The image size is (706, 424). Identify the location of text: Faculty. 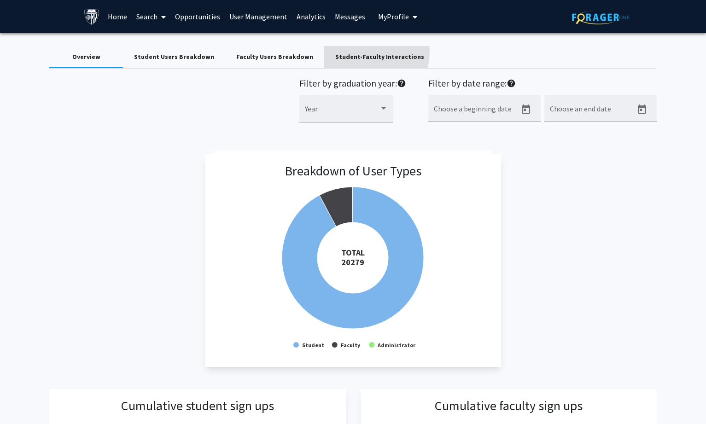
(351, 345).